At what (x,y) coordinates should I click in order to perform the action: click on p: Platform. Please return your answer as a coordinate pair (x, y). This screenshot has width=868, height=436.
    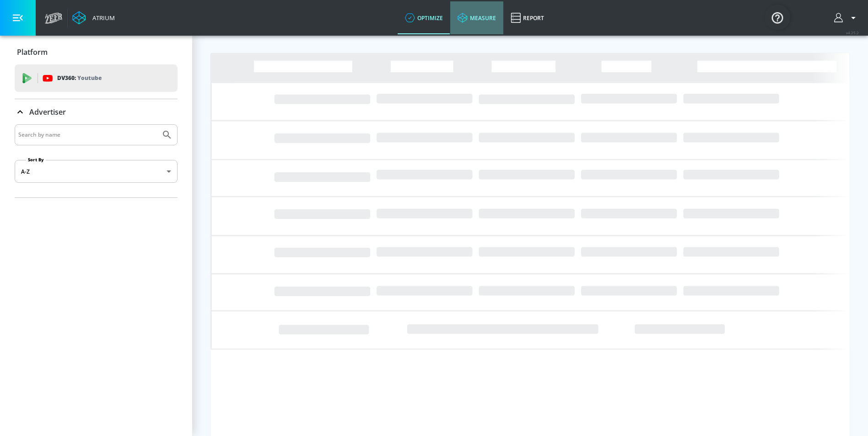
    Looking at the image, I should click on (32, 52).